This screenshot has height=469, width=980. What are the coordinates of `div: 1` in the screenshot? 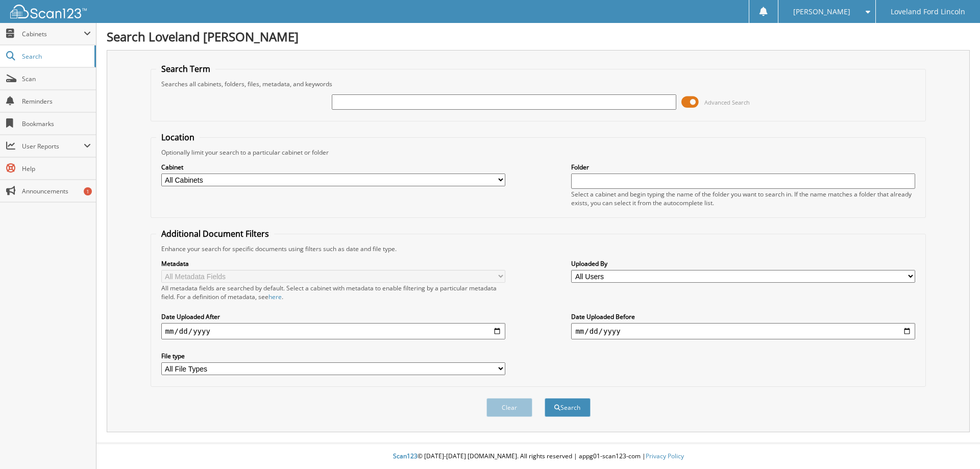 It's located at (87, 192).